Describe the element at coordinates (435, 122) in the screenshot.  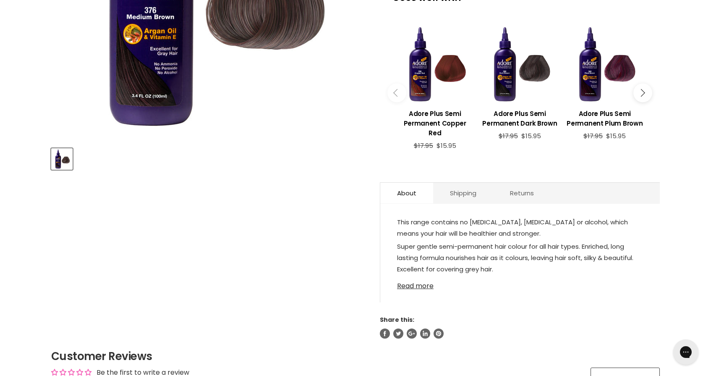
I see `a: View product:Adore Plus Semi Permanent Copper Red` at that location.